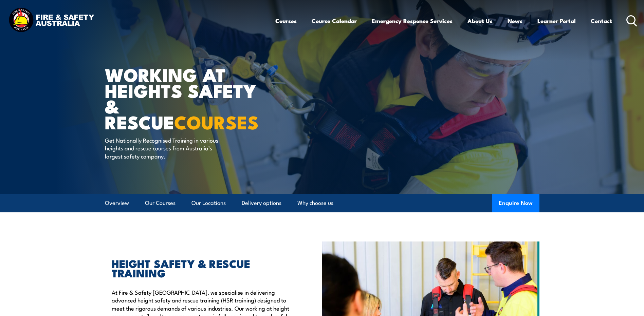  I want to click on a: Overview, so click(117, 203).